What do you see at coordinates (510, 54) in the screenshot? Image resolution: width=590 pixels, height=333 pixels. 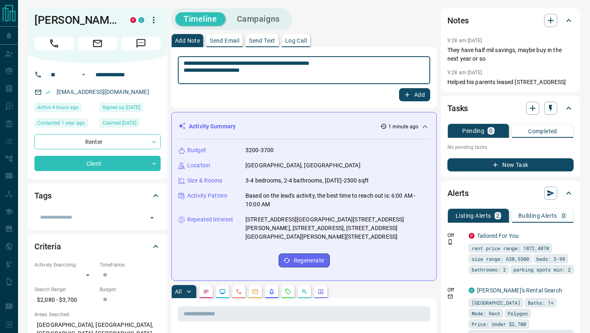 I see `p: They have half mil savings, maybe buy in the next year or so` at bounding box center [510, 54].